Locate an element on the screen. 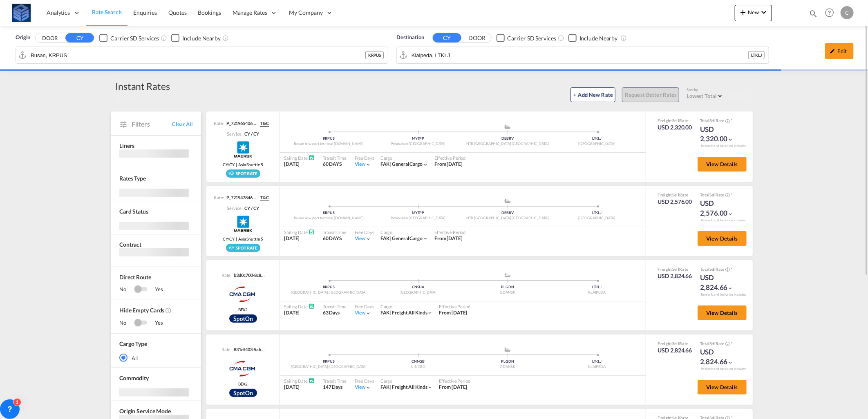 This screenshot has height=419, width=868. img: fff785d0086311efa2d3e168b14c2f64.png is located at coordinates (21, 12).